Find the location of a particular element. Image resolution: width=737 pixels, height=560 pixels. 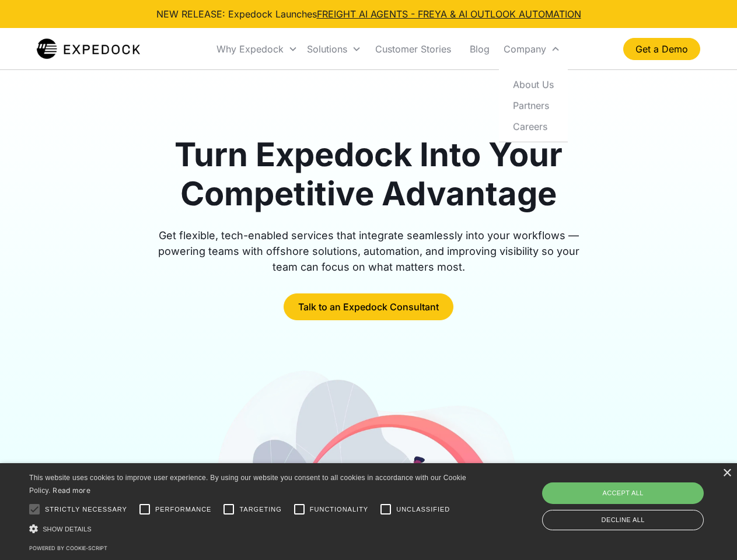

a: Blog is located at coordinates (480, 49).